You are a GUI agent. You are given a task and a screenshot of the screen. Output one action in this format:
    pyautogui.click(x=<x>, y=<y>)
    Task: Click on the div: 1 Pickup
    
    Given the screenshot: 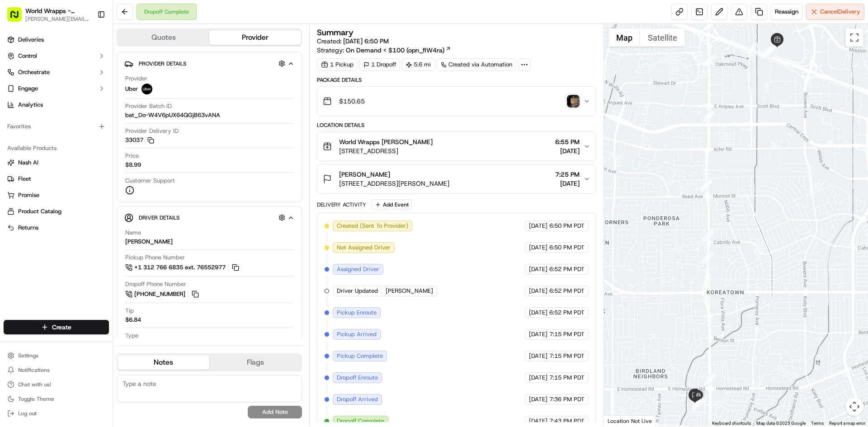 What is the action you would take?
    pyautogui.click(x=337, y=65)
    